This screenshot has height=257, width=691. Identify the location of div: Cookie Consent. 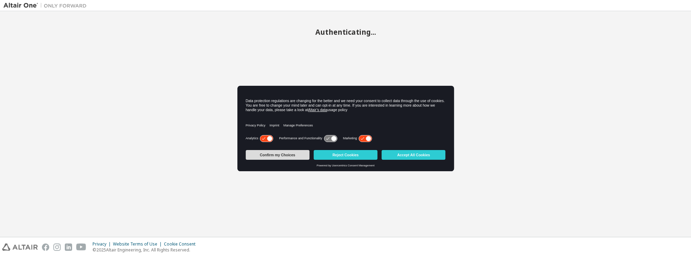
(182, 244).